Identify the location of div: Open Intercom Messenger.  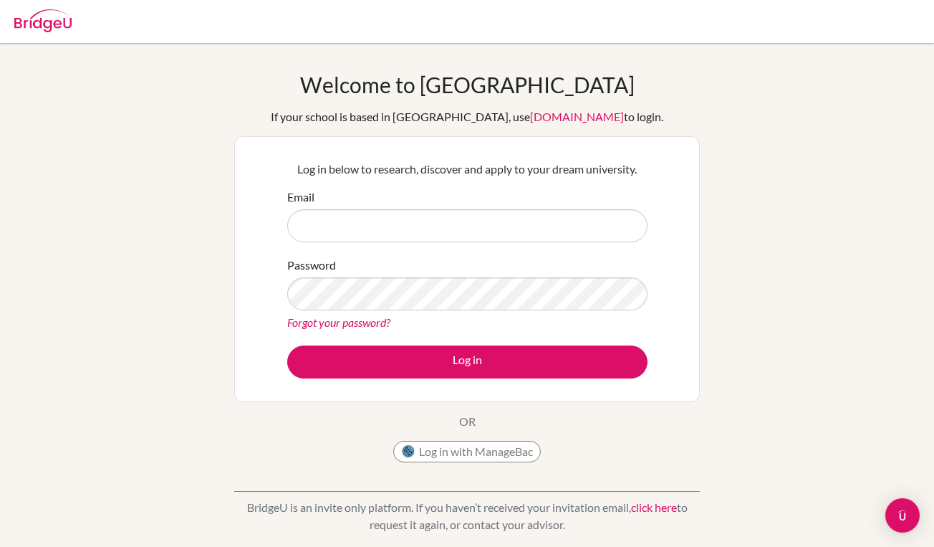
(903, 515).